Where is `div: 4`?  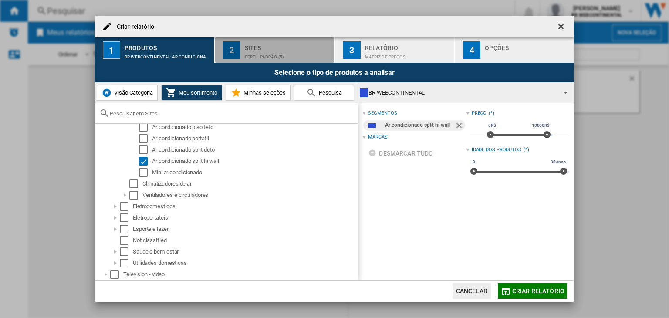 div: 4 is located at coordinates (471, 50).